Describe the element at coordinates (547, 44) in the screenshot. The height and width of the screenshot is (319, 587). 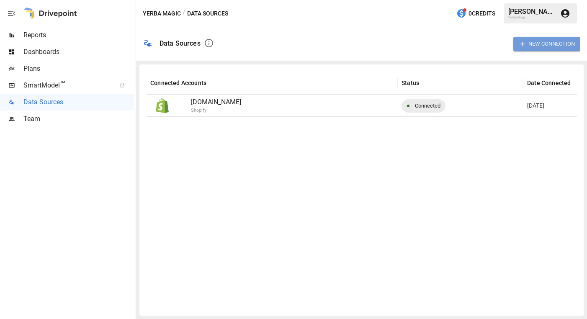
I see `button: New Connection` at that location.